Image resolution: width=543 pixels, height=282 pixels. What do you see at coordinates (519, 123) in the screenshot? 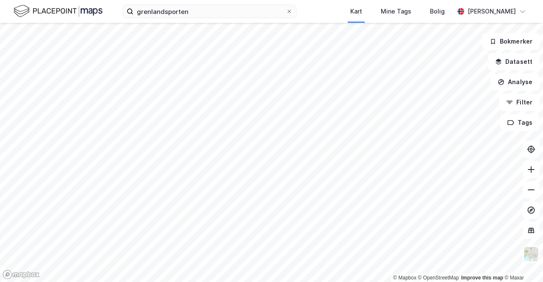
I see `button: Tags` at bounding box center [519, 123].